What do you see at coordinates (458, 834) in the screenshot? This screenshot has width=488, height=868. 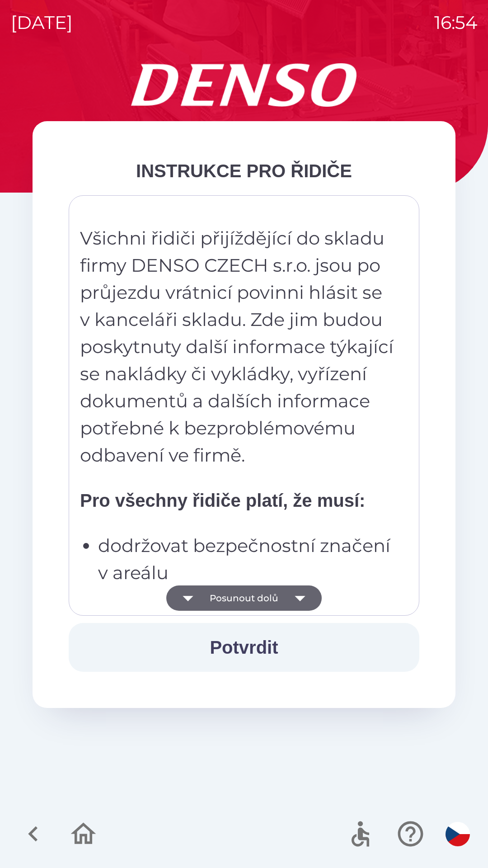 I see `img: cs flag` at bounding box center [458, 834].